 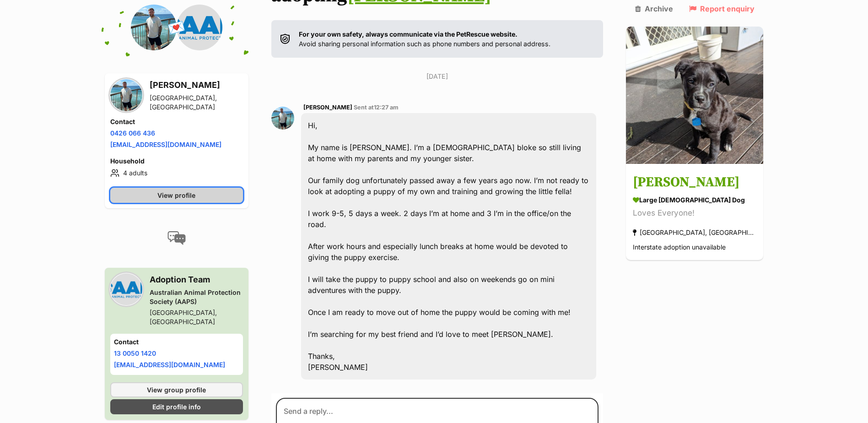 What do you see at coordinates (695, 95) in the screenshot?
I see `img: Ollie` at bounding box center [695, 95].